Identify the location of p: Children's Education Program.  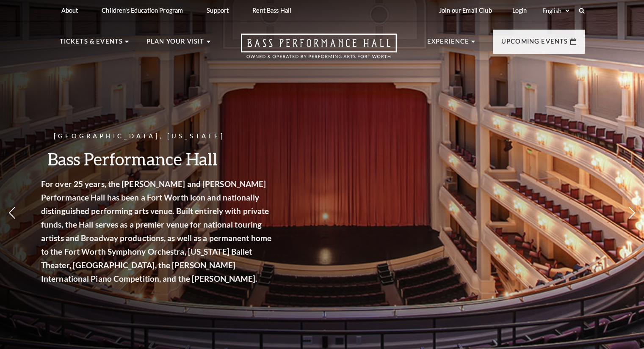
(143, 10).